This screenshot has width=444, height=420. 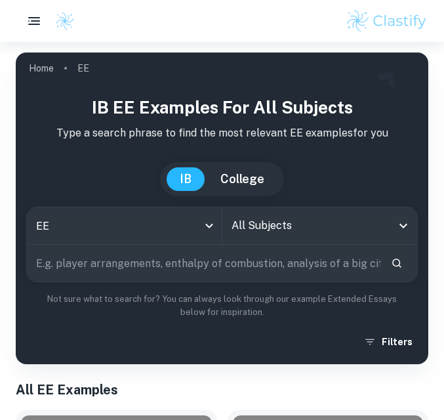 I want to click on button: Open, so click(x=403, y=226).